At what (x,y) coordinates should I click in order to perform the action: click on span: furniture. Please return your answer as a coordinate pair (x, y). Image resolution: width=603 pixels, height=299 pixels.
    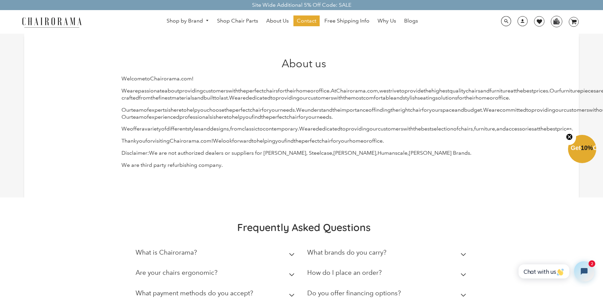
    Looking at the image, I should click on (569, 90).